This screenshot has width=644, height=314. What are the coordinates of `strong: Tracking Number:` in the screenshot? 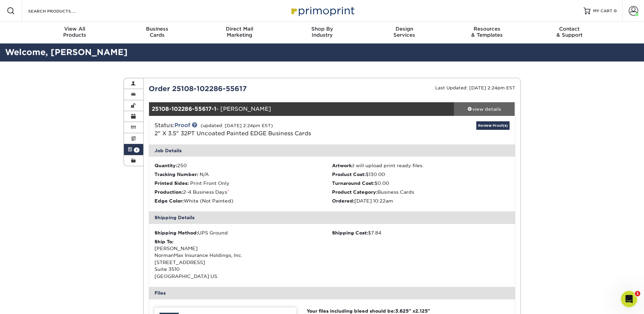 It's located at (176, 174).